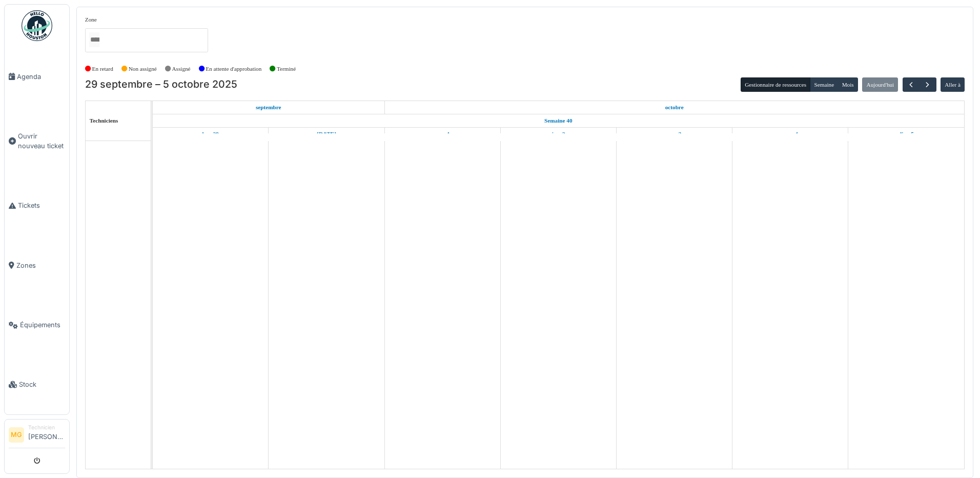 This screenshot has width=980, height=478. I want to click on span: Ouvrir nouveau ticket, so click(42, 141).